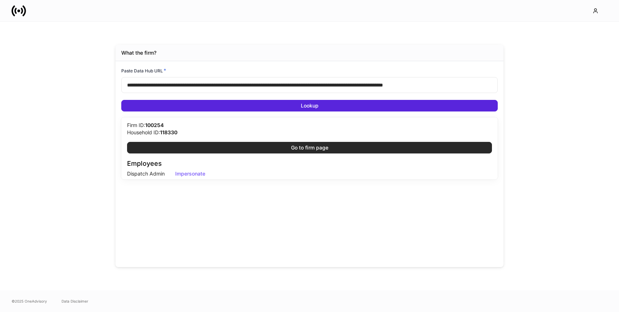 This screenshot has width=619, height=312. Describe the element at coordinates (309, 148) in the screenshot. I see `button: Go to firm page` at that location.